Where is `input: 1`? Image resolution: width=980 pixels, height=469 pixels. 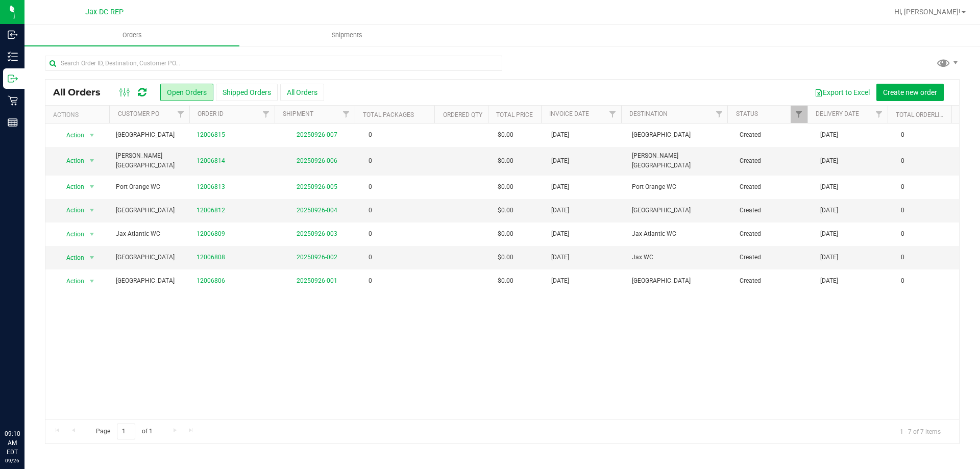 input: 1 is located at coordinates (126, 431).